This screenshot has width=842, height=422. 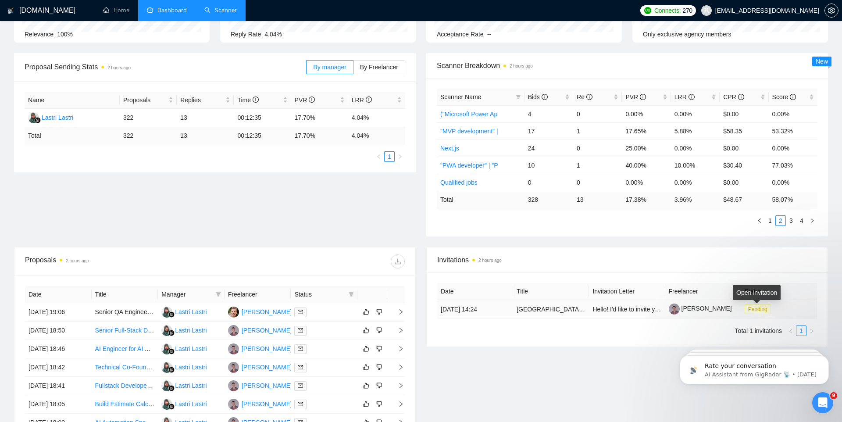 I want to click on td: 40.00%, so click(x=646, y=165).